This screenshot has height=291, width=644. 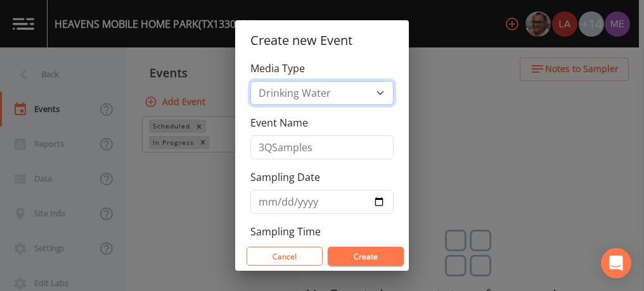 What do you see at coordinates (279, 123) in the screenshot?
I see `label: Event Name` at bounding box center [279, 123].